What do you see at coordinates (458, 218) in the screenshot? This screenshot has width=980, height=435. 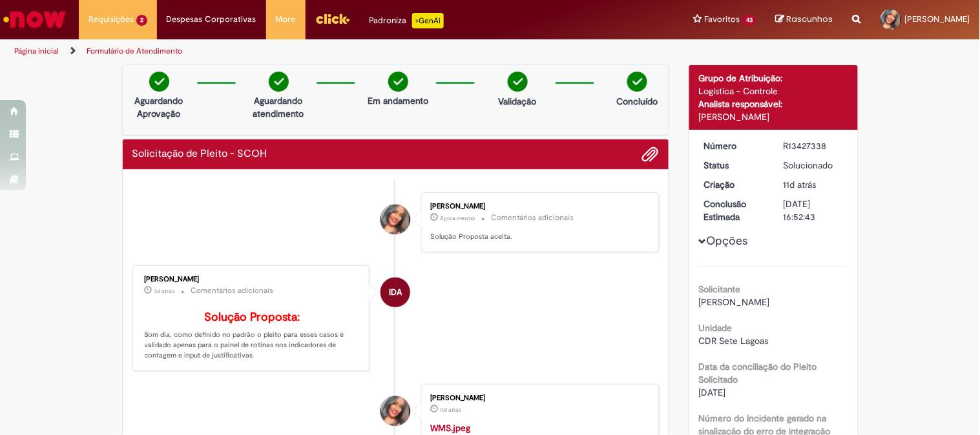 I see `span: Agora mesmo` at bounding box center [458, 218].